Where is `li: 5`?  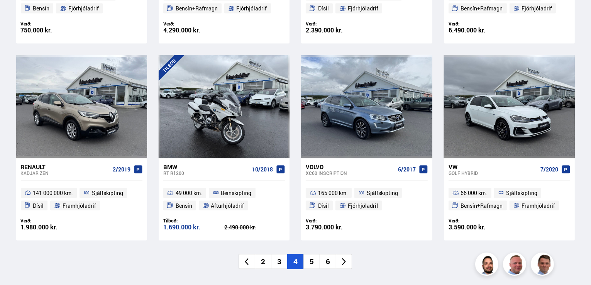 li: 5 is located at coordinates (311, 261).